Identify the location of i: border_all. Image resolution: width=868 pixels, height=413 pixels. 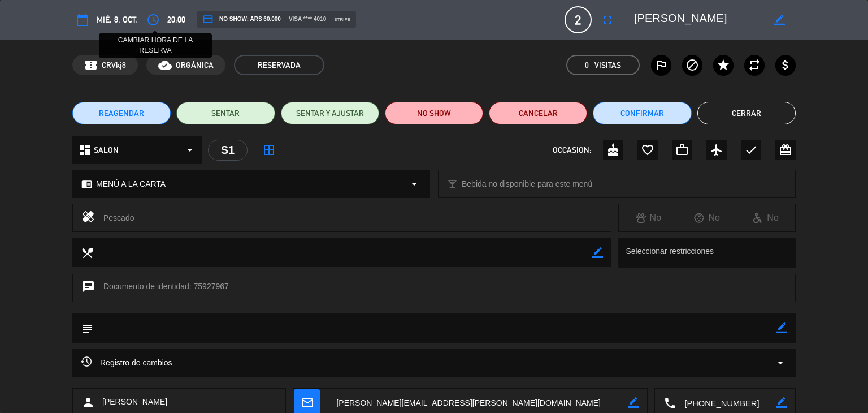
(269, 150).